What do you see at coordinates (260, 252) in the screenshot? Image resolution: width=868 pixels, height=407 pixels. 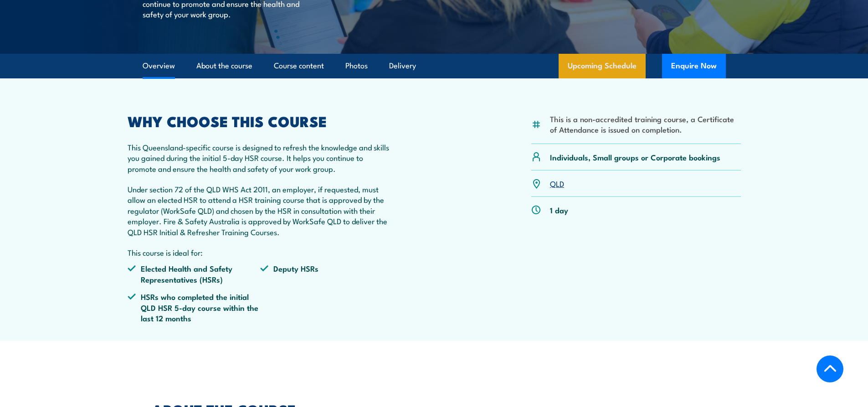 I see `p: This course is ideal for:` at bounding box center [260, 252].